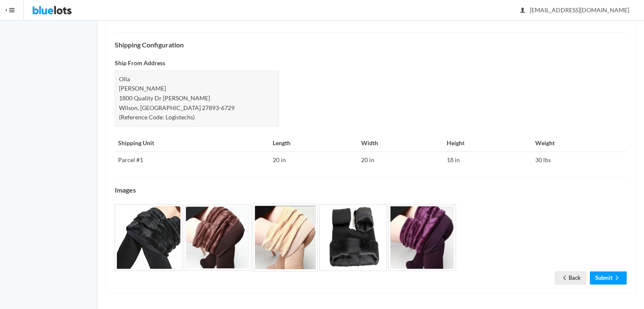  Describe the element at coordinates (523, 10) in the screenshot. I see `ion-icon: person` at that location.